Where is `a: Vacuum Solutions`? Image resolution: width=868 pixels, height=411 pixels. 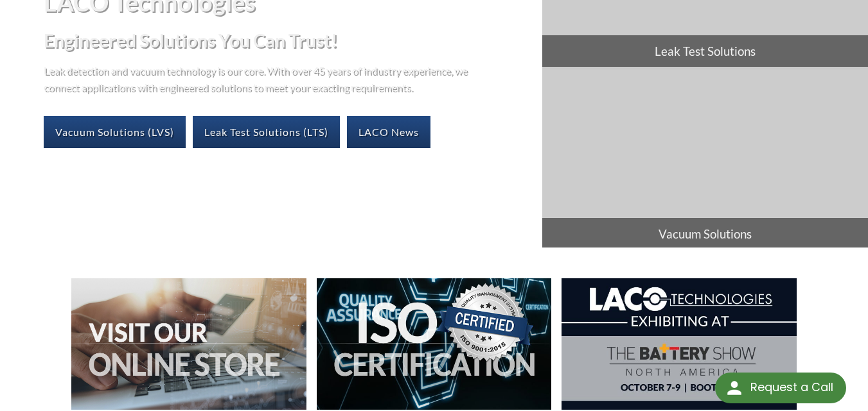
a: Vacuum Solutions is located at coordinates (704, 159).